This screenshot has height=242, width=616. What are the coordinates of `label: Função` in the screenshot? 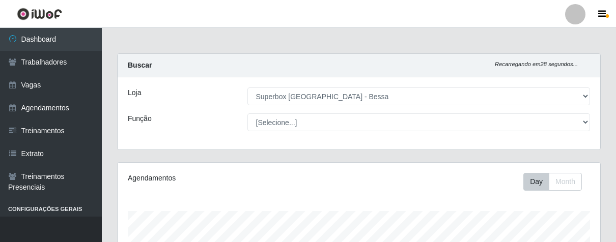 It's located at (140, 119).